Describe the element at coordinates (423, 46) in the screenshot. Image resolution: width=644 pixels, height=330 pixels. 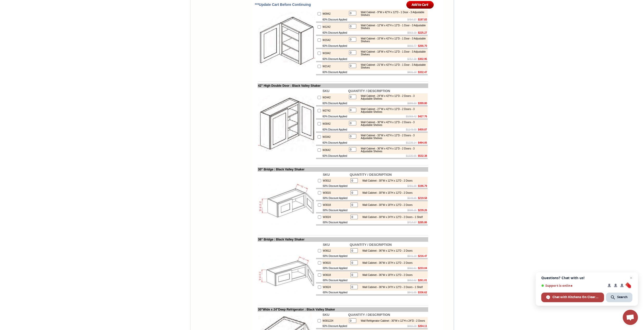
I see `b: $266.70` at that location.